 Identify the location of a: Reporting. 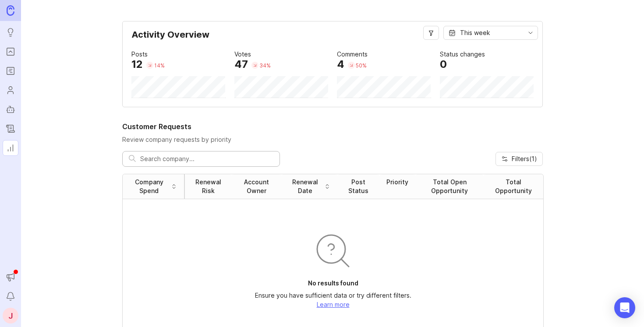
(10, 148).